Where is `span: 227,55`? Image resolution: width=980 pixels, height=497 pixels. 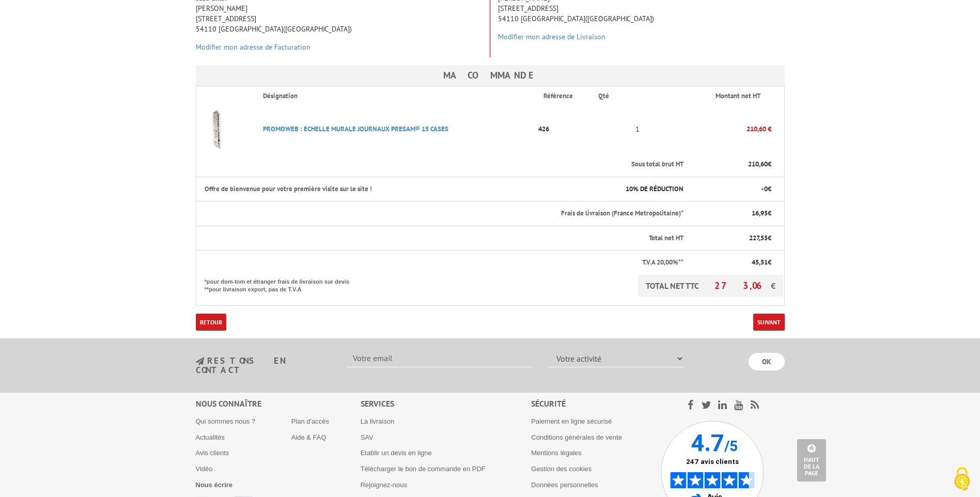
span: 227,55 is located at coordinates (759, 238).